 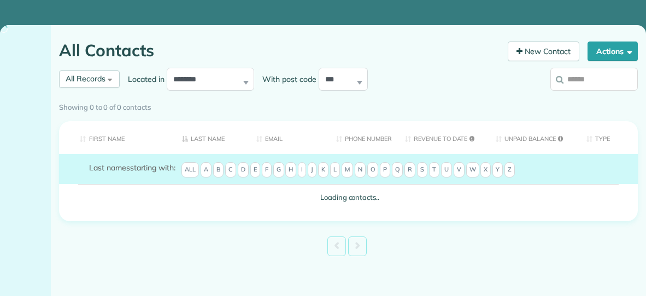 I want to click on label: With post code, so click(x=286, y=79).